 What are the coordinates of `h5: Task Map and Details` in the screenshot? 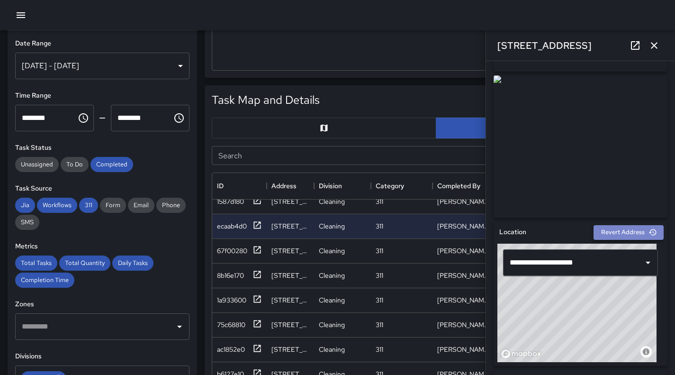 It's located at (266, 100).